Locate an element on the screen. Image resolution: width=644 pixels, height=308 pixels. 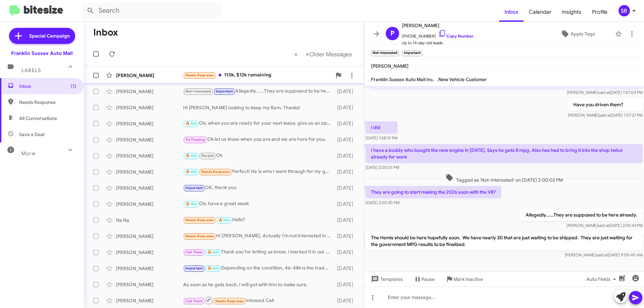
span: More is located at coordinates (28, 153).